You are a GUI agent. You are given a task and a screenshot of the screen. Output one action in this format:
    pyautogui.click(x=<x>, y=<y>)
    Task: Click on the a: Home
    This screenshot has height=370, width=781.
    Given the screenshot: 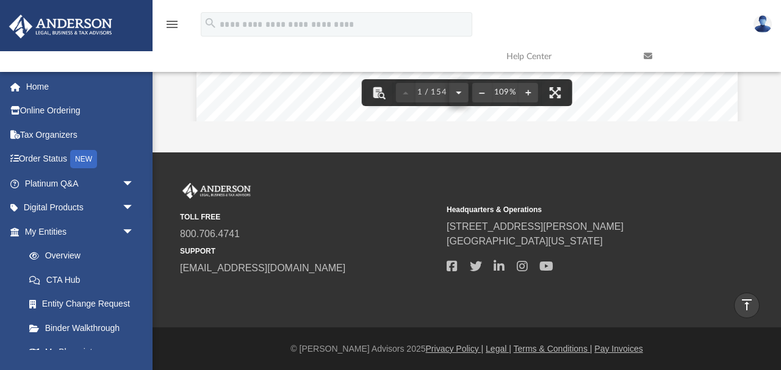 What is the action you would take?
    pyautogui.click(x=81, y=87)
    